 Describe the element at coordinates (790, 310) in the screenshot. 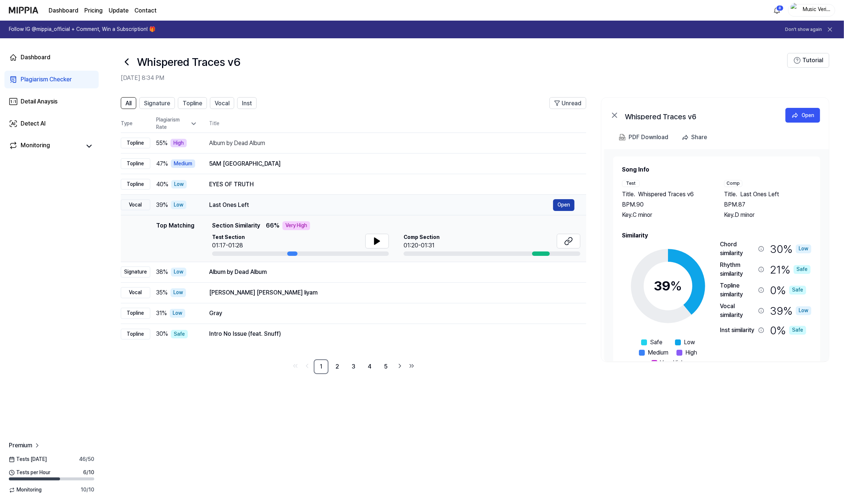

I see `div: 39 %` at that location.